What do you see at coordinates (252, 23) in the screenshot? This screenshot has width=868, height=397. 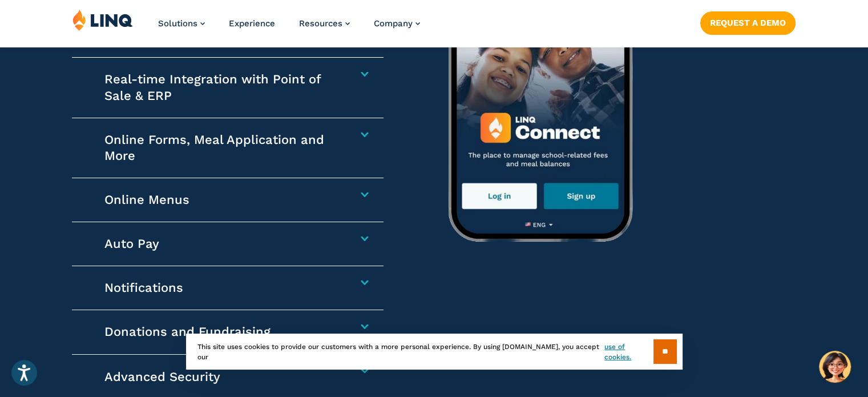 I see `span: Experience` at bounding box center [252, 23].